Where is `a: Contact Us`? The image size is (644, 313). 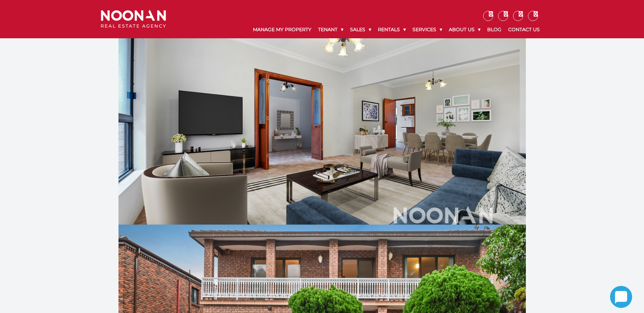
a: Contact Us is located at coordinates (524, 29).